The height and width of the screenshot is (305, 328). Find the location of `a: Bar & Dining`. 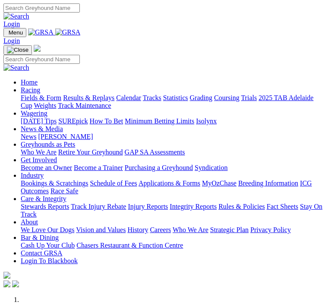

a: Bar & Dining is located at coordinates (40, 237).